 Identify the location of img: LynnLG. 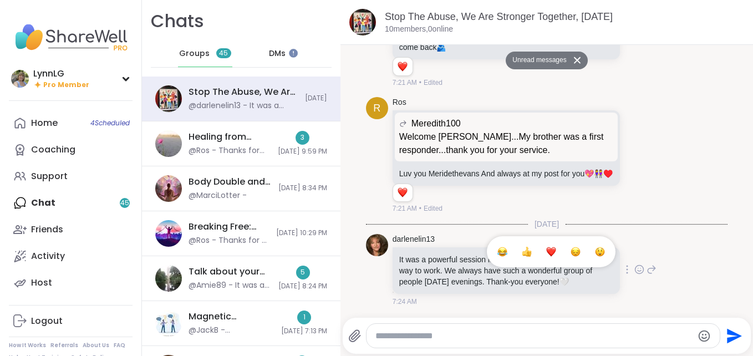
(20, 79).